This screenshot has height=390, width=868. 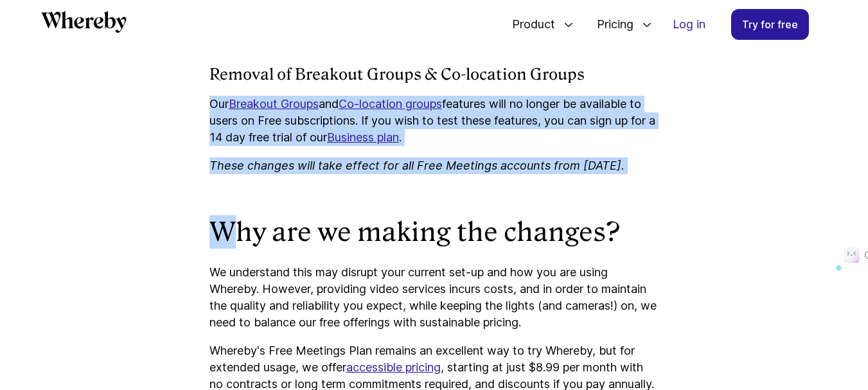 I want to click on svg: Whereby, so click(x=83, y=22).